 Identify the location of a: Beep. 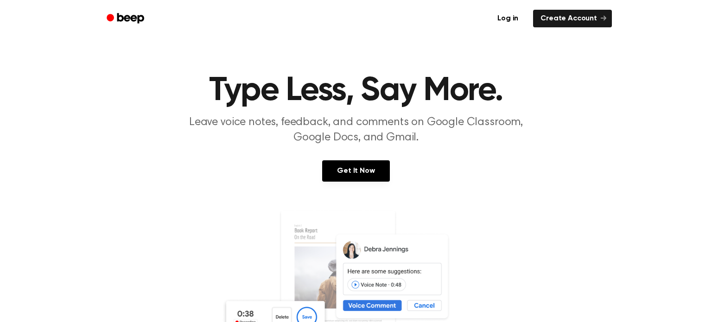
(126, 19).